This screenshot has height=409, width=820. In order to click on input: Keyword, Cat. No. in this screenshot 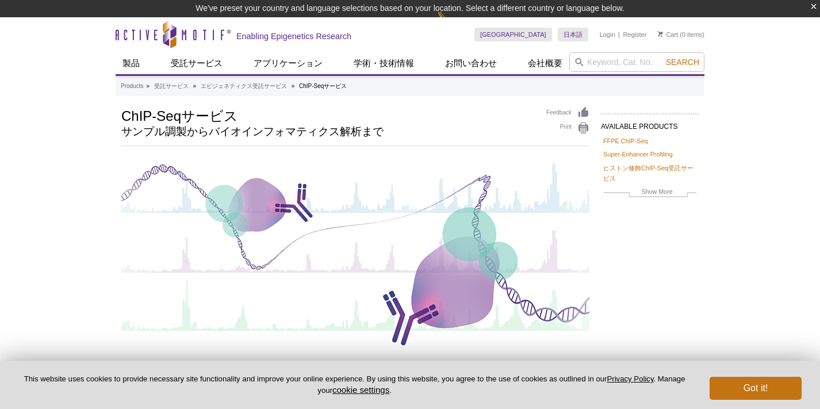, I will do `click(637, 62)`.